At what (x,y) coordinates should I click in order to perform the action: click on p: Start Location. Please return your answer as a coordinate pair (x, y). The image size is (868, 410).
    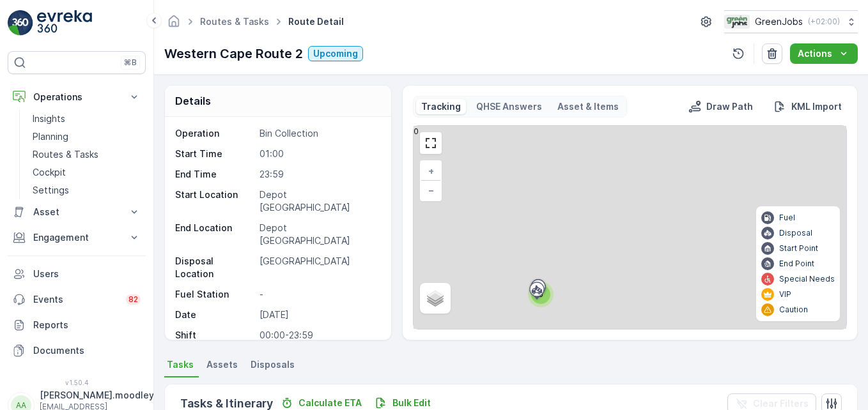
    Looking at the image, I should click on (215, 201).